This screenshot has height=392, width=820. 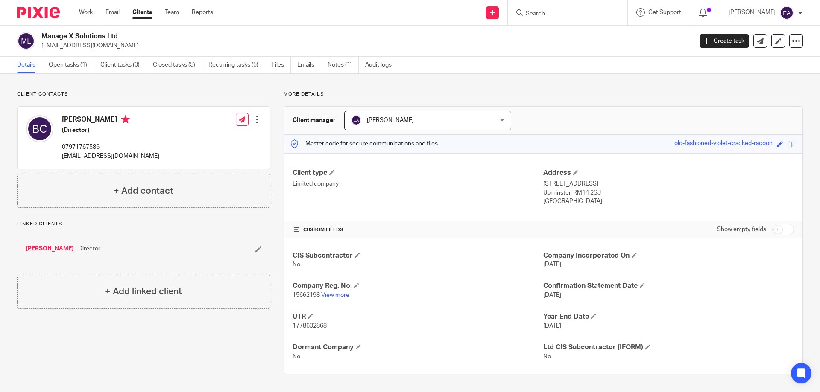 I want to click on span: 1778602868, so click(x=310, y=326).